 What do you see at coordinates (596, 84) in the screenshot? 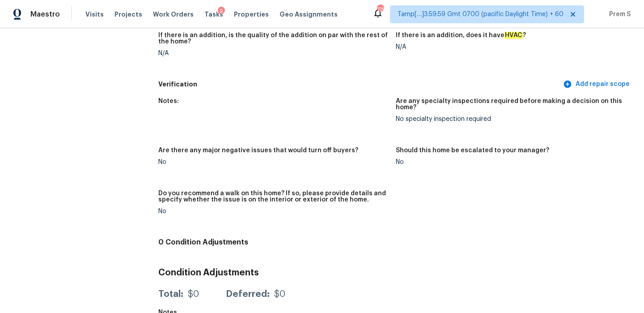
I see `button: Add repair scope` at bounding box center [596, 84].